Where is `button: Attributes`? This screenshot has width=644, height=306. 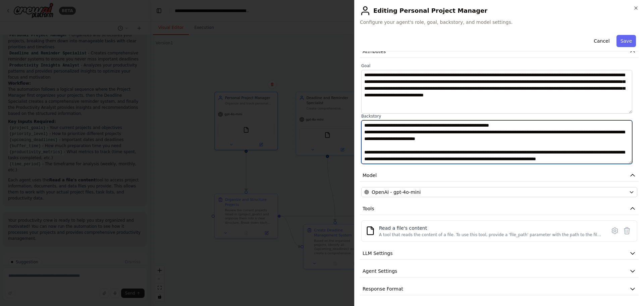 button: Attributes is located at coordinates (499, 52).